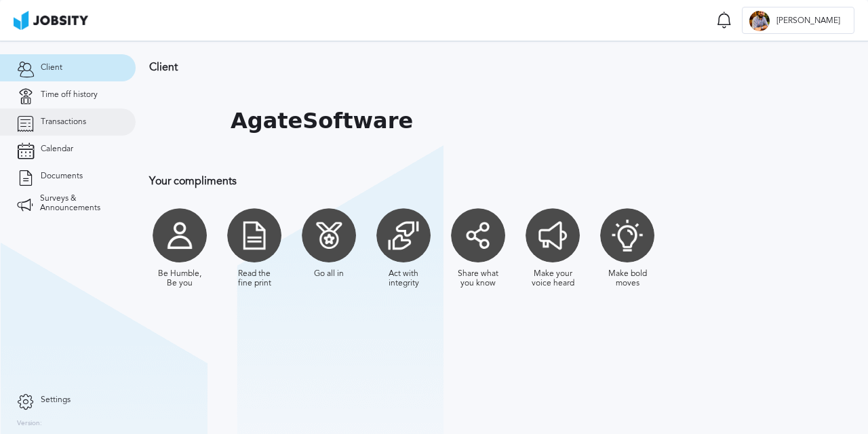 The image size is (868, 434). Describe the element at coordinates (57, 149) in the screenshot. I see `span: Calendar` at that location.